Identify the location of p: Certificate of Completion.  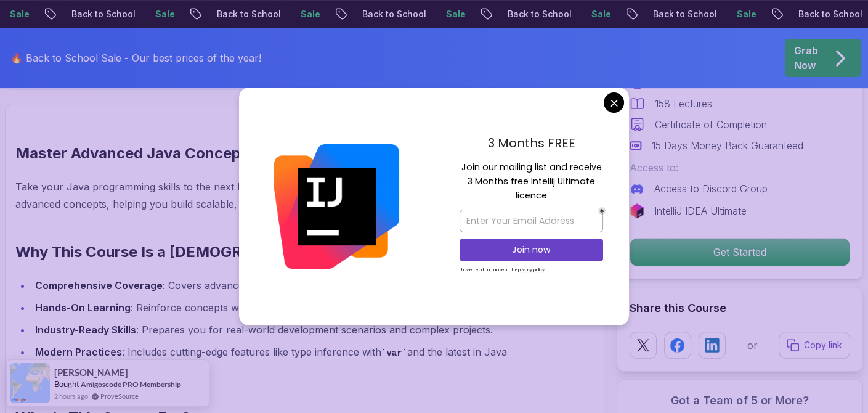
(711, 125).